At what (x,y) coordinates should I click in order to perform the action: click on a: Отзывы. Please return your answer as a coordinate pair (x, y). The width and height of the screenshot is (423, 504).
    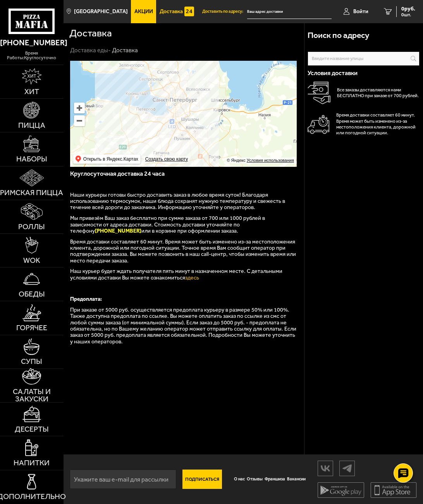
    Looking at the image, I should click on (254, 479).